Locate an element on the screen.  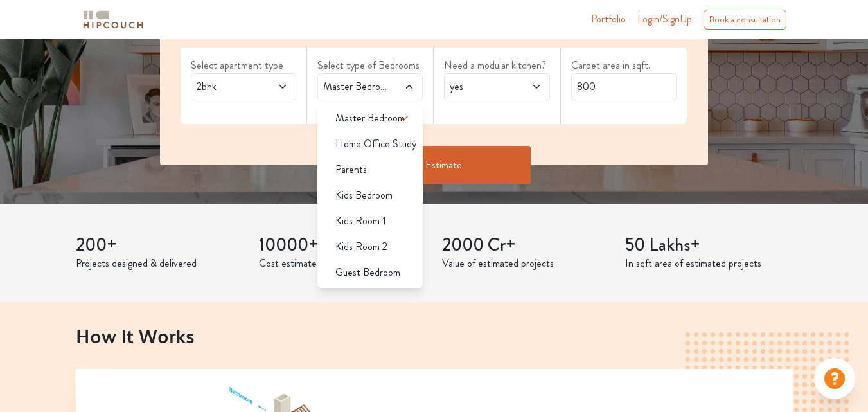
p: Cost estimates provided is located at coordinates (343, 263).